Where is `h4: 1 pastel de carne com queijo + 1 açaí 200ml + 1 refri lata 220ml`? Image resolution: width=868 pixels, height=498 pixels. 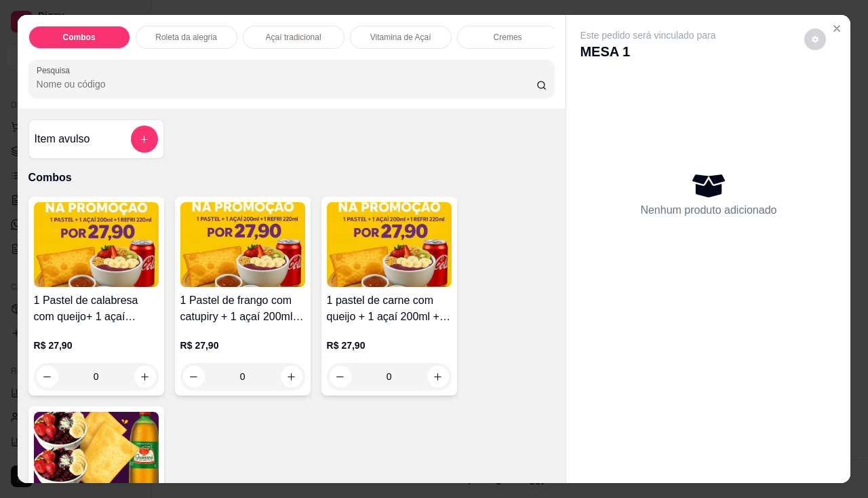 h4: 1 pastel de carne com queijo + 1 açaí 200ml + 1 refri lata 220ml is located at coordinates (390, 309).